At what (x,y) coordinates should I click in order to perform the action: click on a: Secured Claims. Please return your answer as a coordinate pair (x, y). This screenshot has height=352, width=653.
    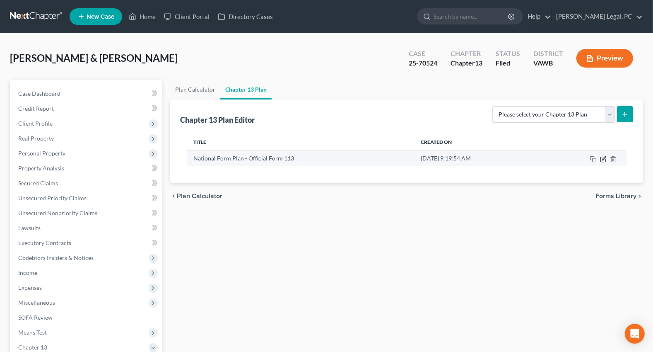
    Looking at the image, I should click on (87, 183).